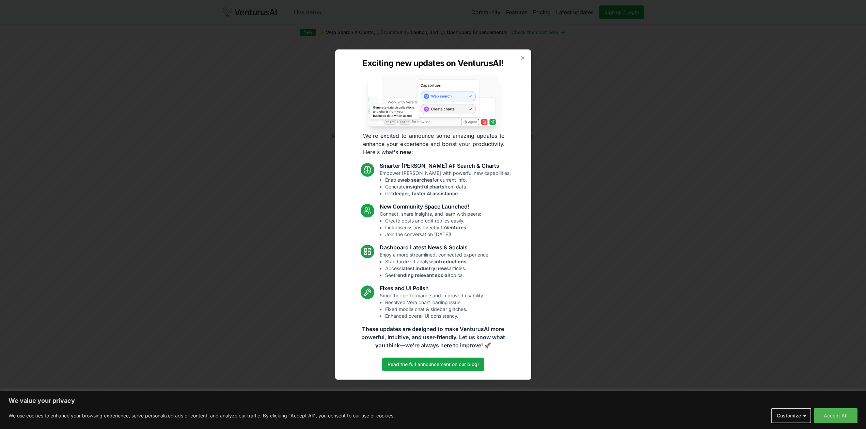  What do you see at coordinates (425, 187) in the screenshot?
I see `strong: insightful charts` at bounding box center [425, 187].